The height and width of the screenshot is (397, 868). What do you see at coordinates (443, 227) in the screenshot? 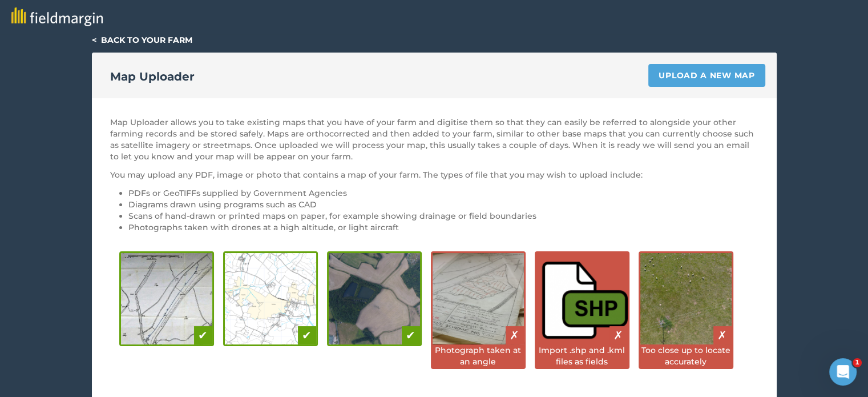
I see `li: Photographs taken with drones at a high altitude, or light aircraft` at bounding box center [443, 227].